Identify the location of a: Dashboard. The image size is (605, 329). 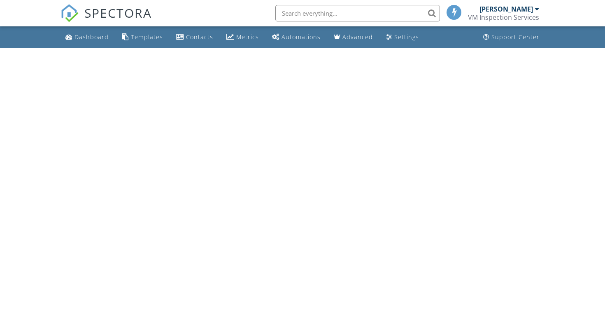
(87, 37).